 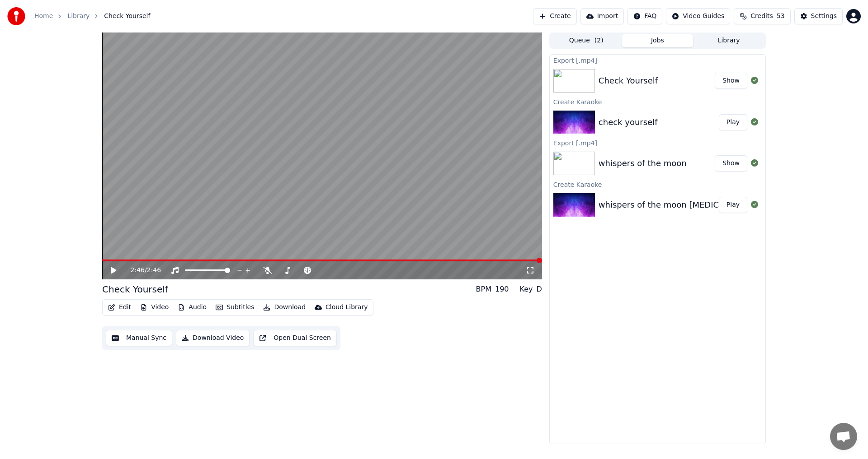 What do you see at coordinates (762, 16) in the screenshot?
I see `button: Credits53` at bounding box center [762, 16].